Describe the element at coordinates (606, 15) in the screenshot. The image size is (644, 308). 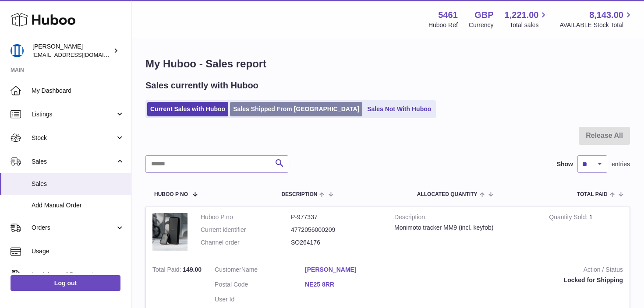
I see `span: 8,143.00` at that location.